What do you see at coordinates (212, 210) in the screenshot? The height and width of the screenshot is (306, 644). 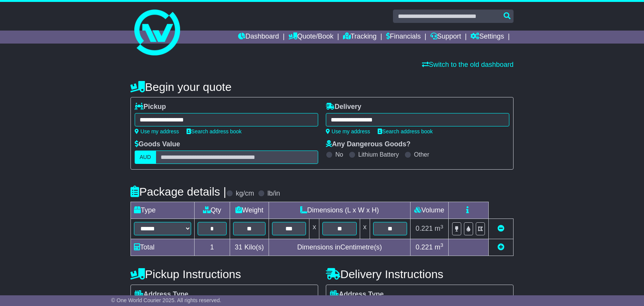 I see `td: Qty` at bounding box center [212, 210].